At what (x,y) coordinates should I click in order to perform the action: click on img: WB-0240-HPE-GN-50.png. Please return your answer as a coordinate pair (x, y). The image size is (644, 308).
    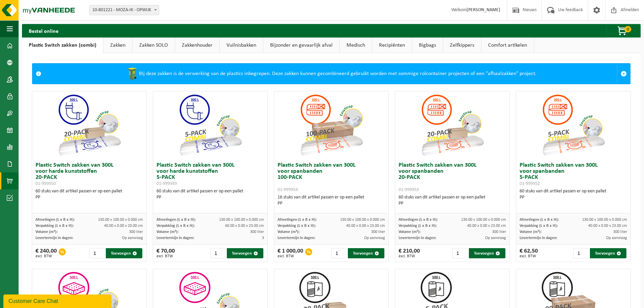
    Looking at the image, I should click on (132, 74).